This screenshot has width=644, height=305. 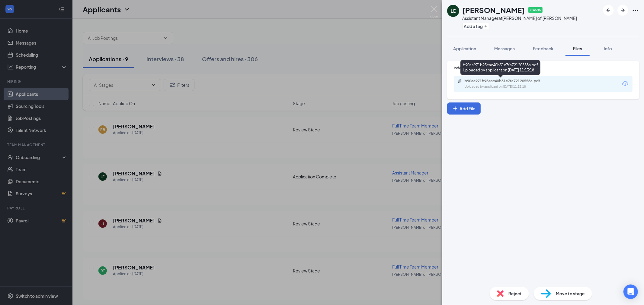 I want to click on div: Indeed Resume, so click(x=543, y=68).